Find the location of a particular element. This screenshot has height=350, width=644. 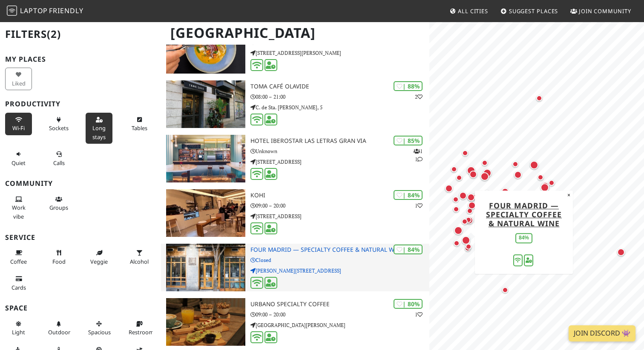

button: Calls is located at coordinates (59, 158).